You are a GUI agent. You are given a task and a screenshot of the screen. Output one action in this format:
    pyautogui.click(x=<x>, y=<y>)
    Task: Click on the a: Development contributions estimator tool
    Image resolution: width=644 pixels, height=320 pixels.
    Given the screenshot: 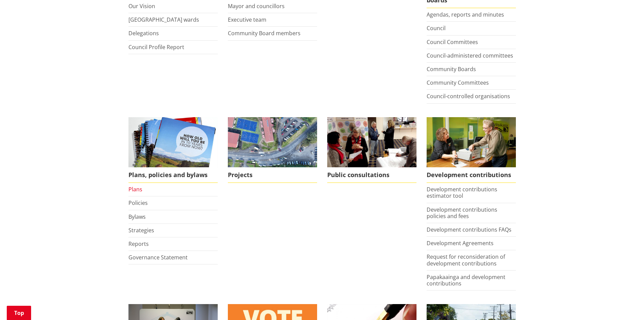 What is the action you would take?
    pyautogui.click(x=462, y=192)
    